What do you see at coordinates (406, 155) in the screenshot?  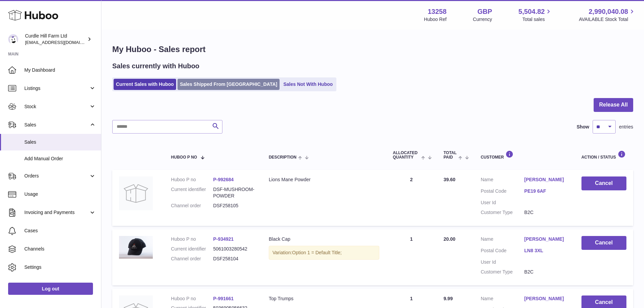 I see `span: ALLOCATED Quantity` at bounding box center [406, 155].